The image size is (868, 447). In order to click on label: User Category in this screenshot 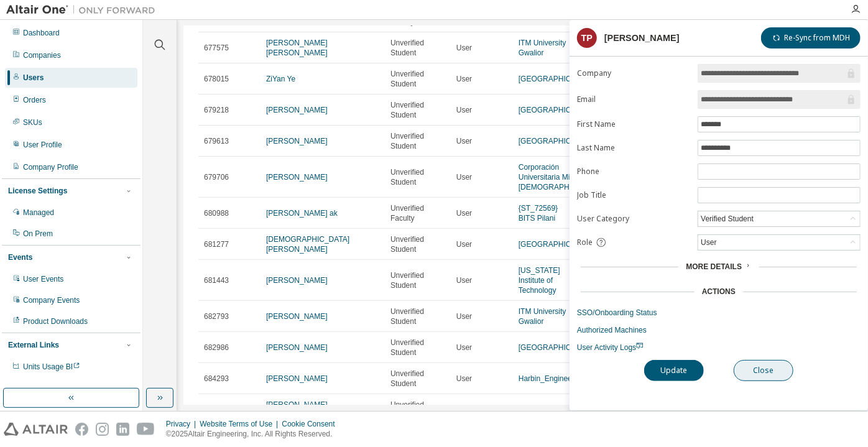, I will do `click(633, 219)`.